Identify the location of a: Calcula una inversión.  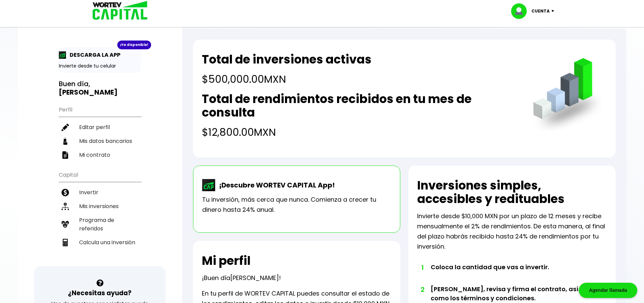
(100, 242).